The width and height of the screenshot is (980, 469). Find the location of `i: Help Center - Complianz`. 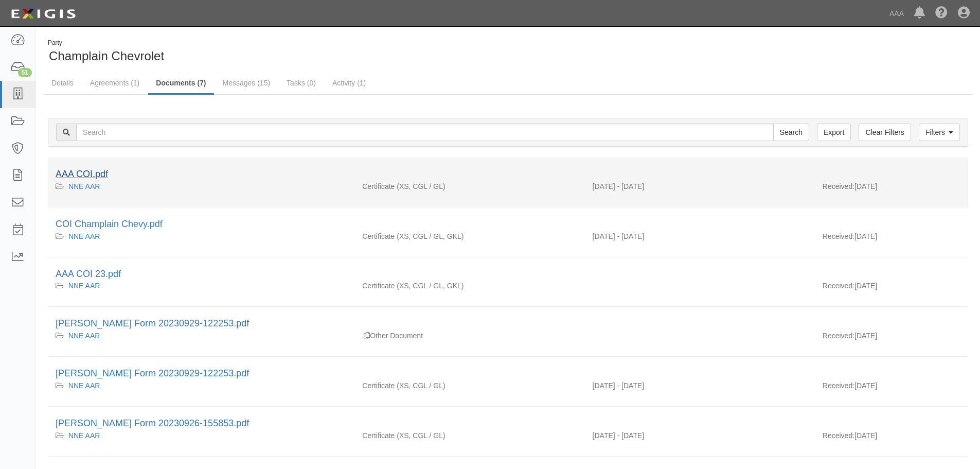

i: Help Center - Complianz is located at coordinates (942, 13).